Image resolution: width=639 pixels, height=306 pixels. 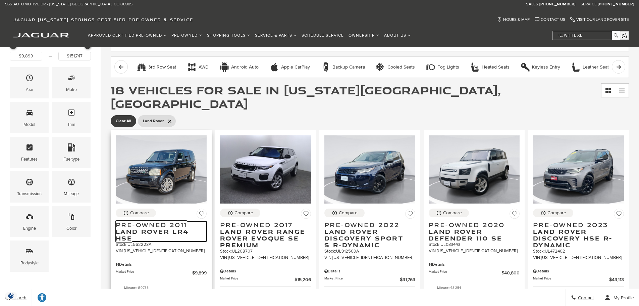 I want to click on span: Make, so click(x=71, y=79).